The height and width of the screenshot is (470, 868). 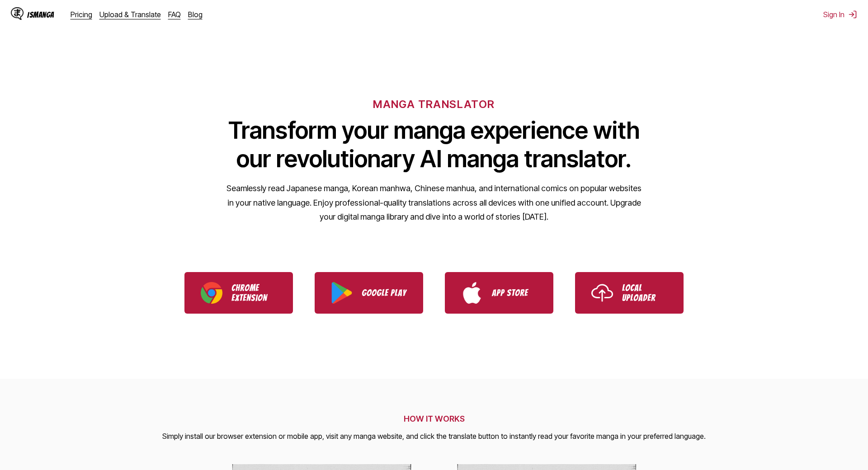 I want to click on img: Chrome logo, so click(x=212, y=292).